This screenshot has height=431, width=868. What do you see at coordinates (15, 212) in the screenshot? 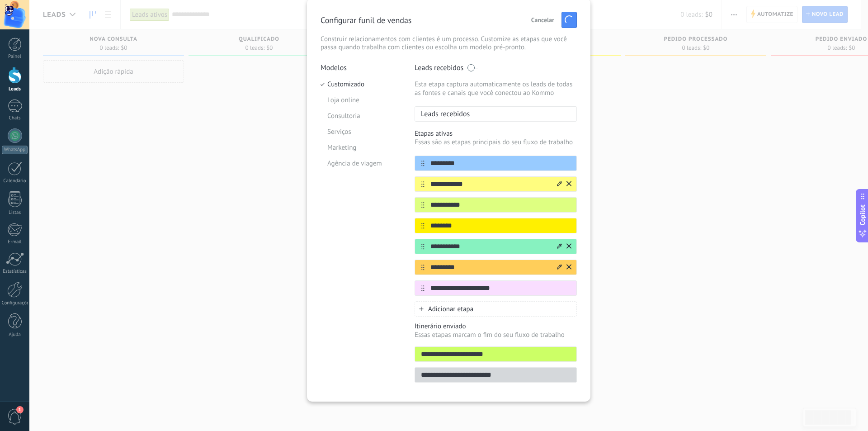
I see `div: Listas` at bounding box center [15, 212].